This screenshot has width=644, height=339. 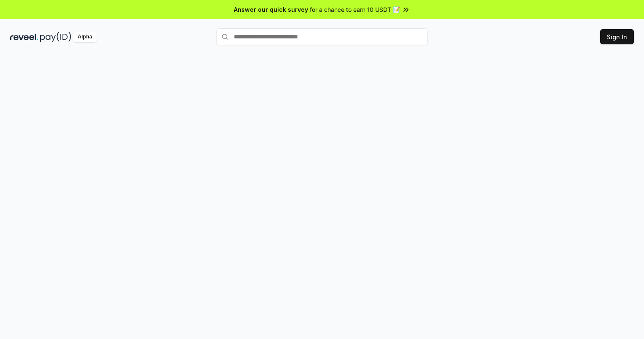 What do you see at coordinates (56, 37) in the screenshot?
I see `img: pay_id` at bounding box center [56, 37].